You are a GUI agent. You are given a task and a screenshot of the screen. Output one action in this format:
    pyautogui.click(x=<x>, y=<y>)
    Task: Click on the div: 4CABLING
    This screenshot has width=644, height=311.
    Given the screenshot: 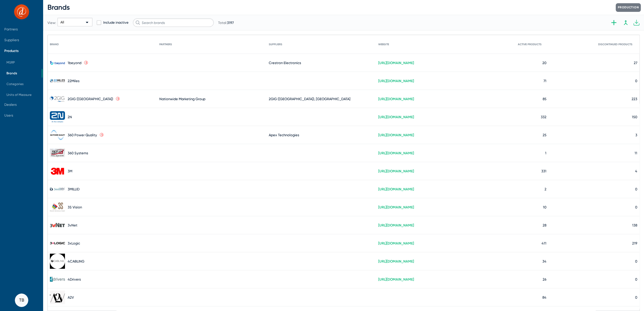 What is the action you would take?
    pyautogui.click(x=76, y=262)
    